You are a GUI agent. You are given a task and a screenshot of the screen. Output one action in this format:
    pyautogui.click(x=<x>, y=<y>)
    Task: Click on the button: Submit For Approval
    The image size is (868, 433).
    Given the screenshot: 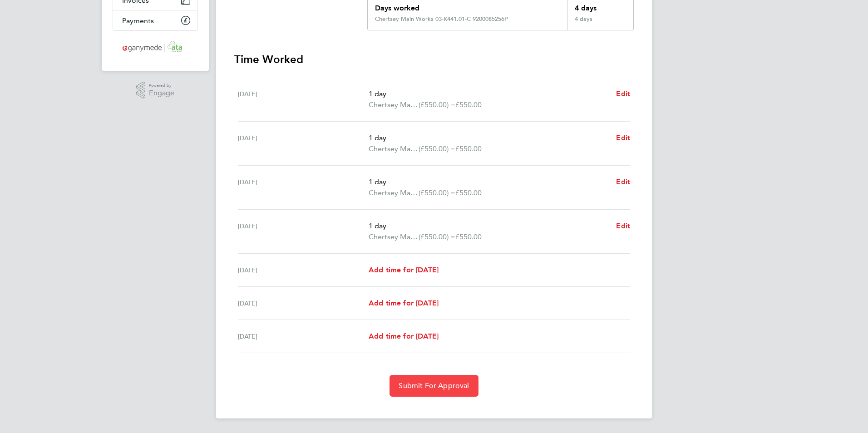 What is the action you would take?
    pyautogui.click(x=433, y=386)
    